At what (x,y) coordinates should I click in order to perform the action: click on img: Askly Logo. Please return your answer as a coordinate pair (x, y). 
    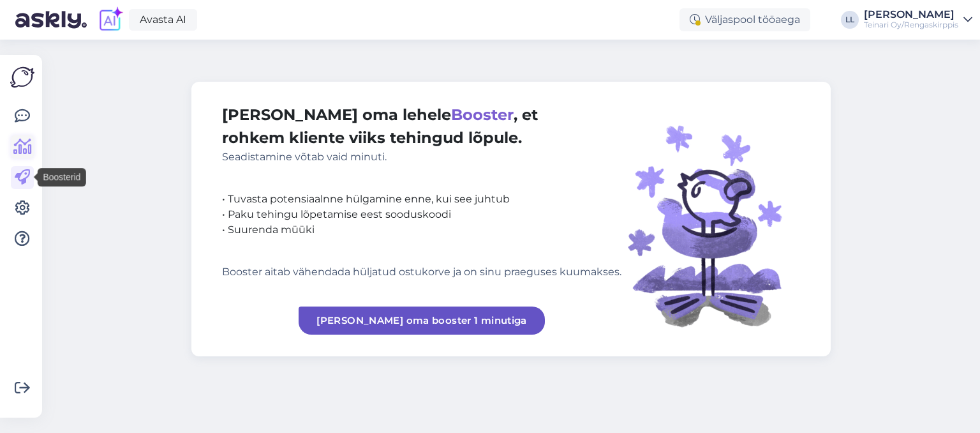
    Looking at the image, I should click on (22, 77).